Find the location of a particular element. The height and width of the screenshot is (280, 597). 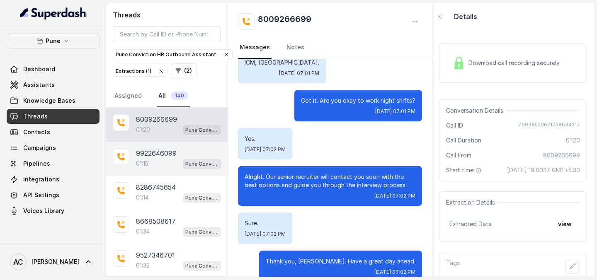

a: Integrations is located at coordinates (53, 179).